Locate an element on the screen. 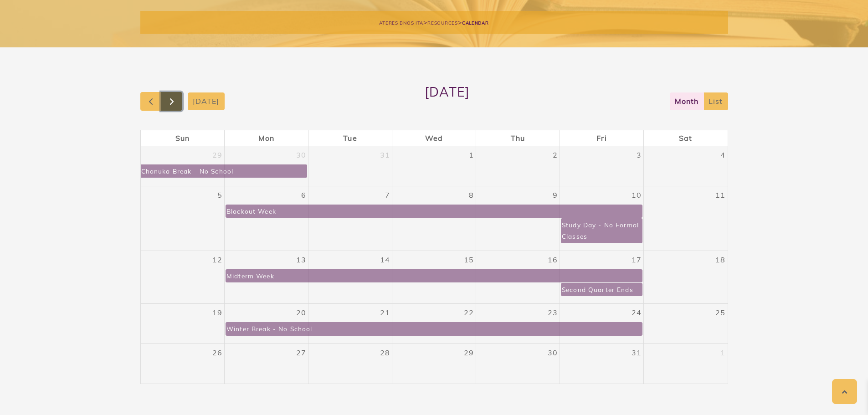  a: January 29, 2025 is located at coordinates (469, 353).